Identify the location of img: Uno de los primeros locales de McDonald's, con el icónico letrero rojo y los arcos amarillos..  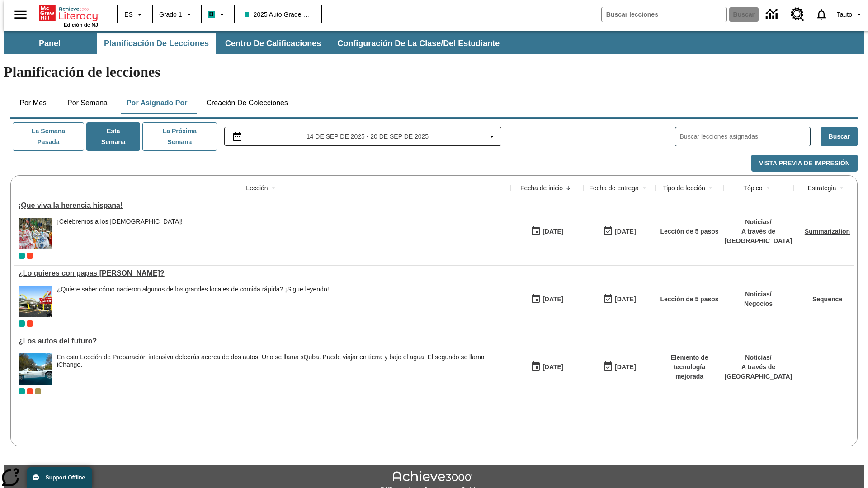
(35, 301).